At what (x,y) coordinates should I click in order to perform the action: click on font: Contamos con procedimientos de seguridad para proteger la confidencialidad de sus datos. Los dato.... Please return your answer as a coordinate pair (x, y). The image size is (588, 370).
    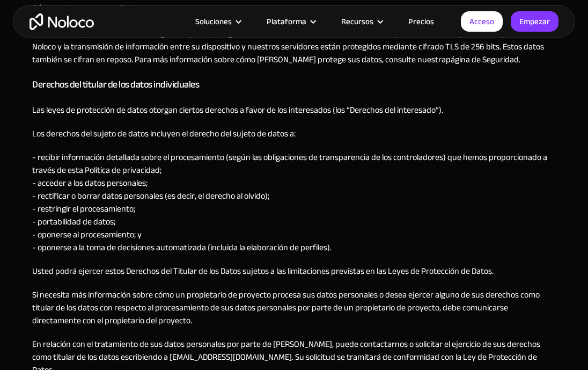
    Looking at the image, I should click on (289, 47).